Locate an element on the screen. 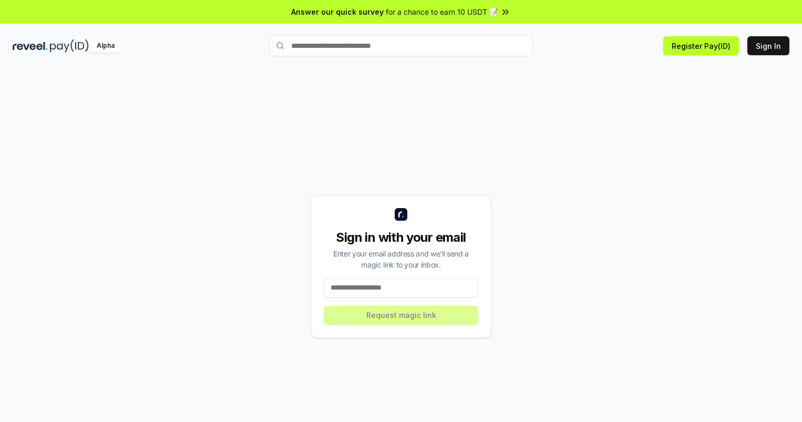 The width and height of the screenshot is (802, 422). button: Register Pay(ID) is located at coordinates (701, 46).